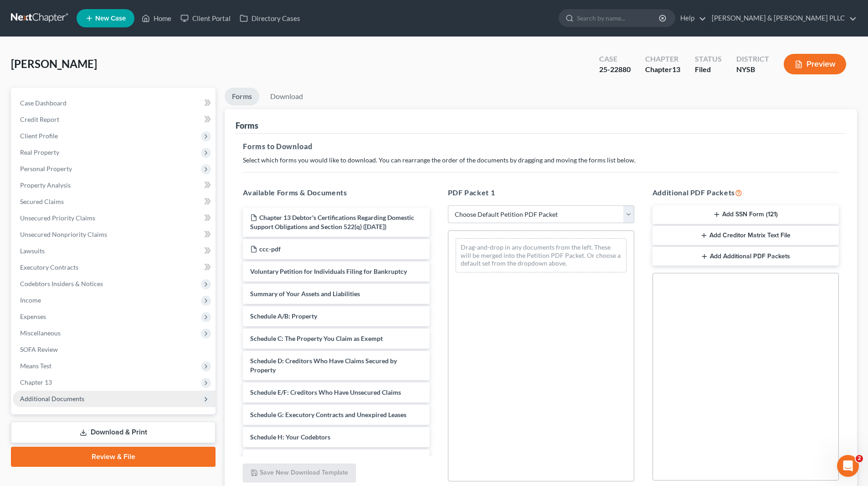 Image resolution: width=868 pixels, height=486 pixels. I want to click on div: NYSB, so click(753, 70).